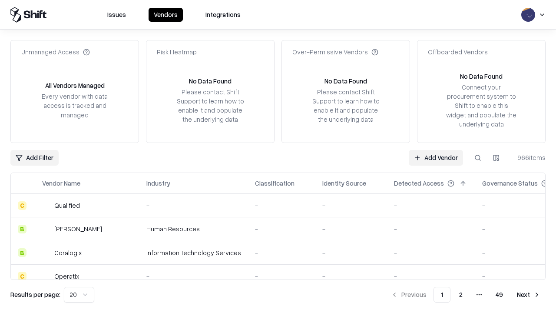 The height and width of the screenshot is (313, 556). I want to click on img: Coralogix, so click(47, 253).